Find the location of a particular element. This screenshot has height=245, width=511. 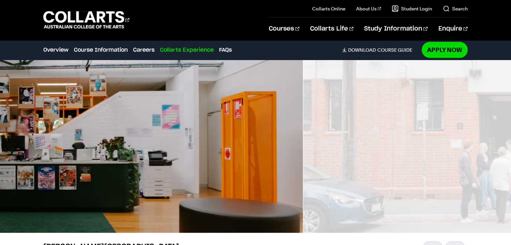

a: Collarts Experience is located at coordinates (187, 50).